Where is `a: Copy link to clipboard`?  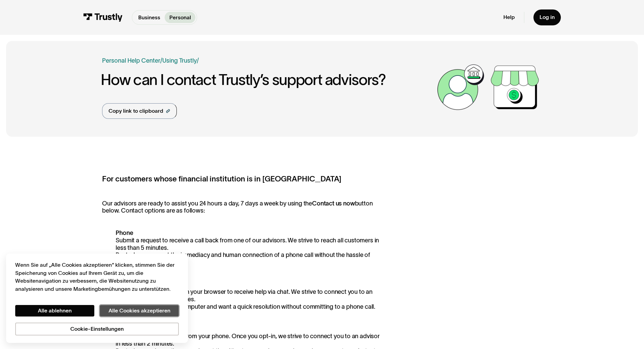
a: Copy link to clipboard is located at coordinates (139, 111).